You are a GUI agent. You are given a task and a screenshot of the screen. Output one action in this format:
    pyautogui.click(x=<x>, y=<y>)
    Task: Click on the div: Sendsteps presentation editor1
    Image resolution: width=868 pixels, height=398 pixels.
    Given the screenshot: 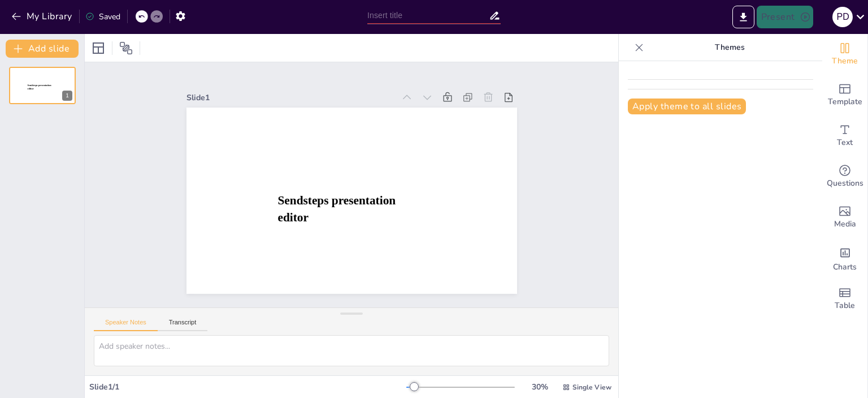 What is the action you would take?
    pyautogui.click(x=43, y=86)
    